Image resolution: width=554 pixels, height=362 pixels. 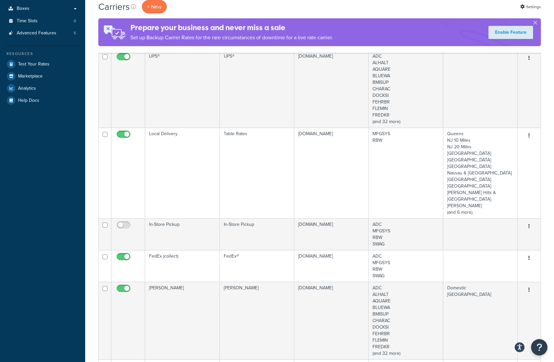 What do you see at coordinates (232, 28) in the screenshot?
I see `h4: Prepare your business and never miss a sale` at bounding box center [232, 28].